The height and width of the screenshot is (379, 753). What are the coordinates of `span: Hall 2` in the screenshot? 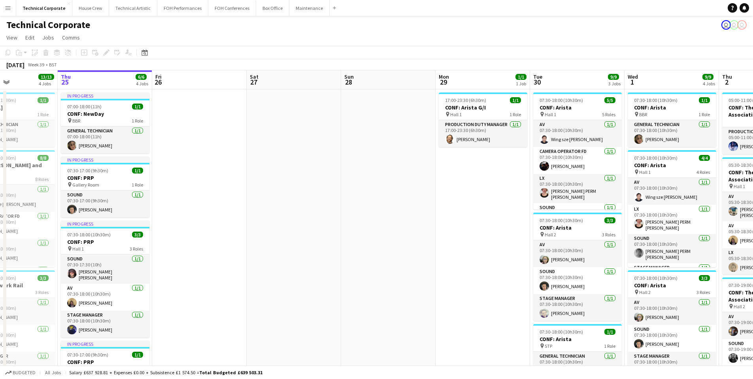 It's located at (645, 292).